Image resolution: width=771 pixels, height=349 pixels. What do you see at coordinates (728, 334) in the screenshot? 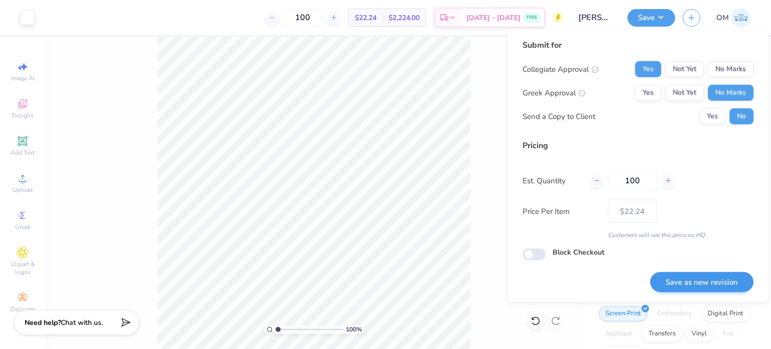
I see `div: Foil` at bounding box center [728, 334].